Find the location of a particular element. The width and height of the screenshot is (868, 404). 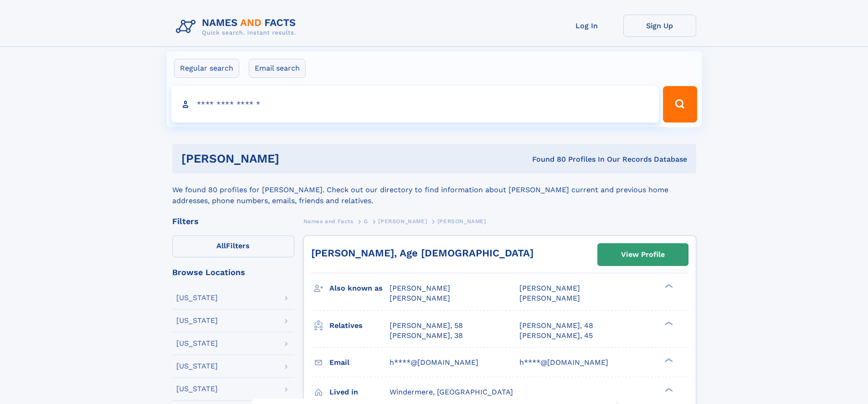

a: Sign Up is located at coordinates (659, 26).